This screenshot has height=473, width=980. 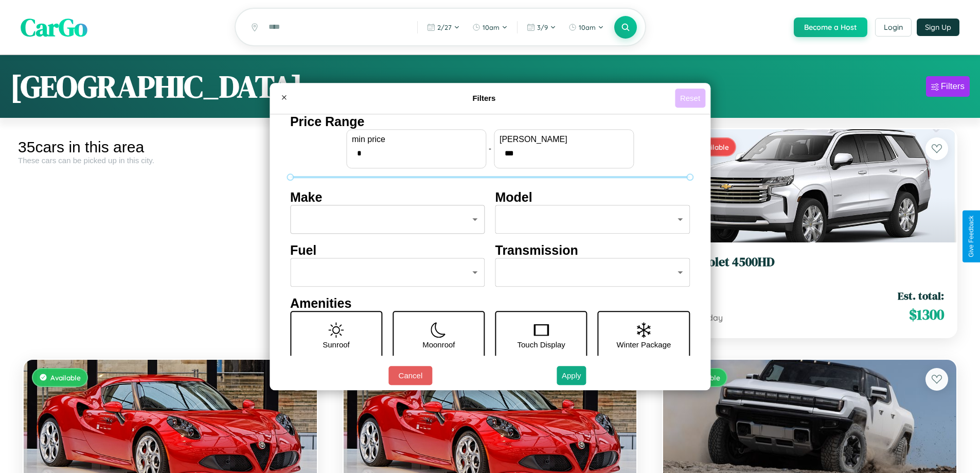 What do you see at coordinates (416, 139) in the screenshot?
I see `label: min price` at bounding box center [416, 139].